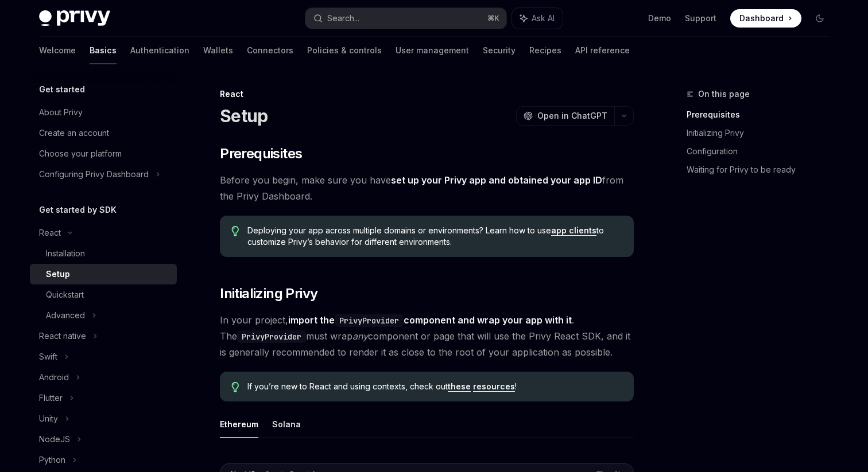 This screenshot has width=868, height=472. What do you see at coordinates (659, 19) in the screenshot?
I see `a: Demo` at bounding box center [659, 19].